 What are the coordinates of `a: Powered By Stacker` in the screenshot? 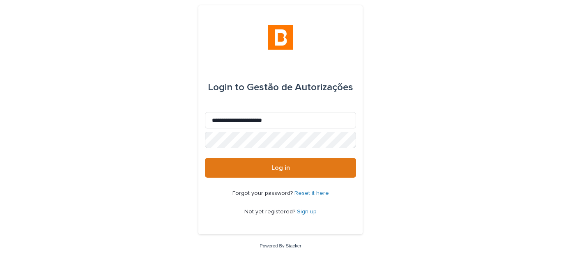 It's located at (280, 246).